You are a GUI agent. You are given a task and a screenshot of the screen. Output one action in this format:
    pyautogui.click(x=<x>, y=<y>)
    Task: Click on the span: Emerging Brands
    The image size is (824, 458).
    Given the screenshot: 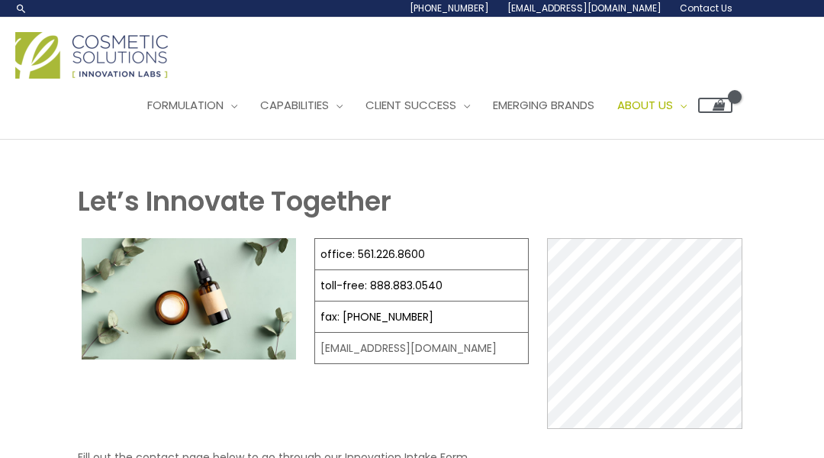 What is the action you would take?
    pyautogui.click(x=543, y=105)
    